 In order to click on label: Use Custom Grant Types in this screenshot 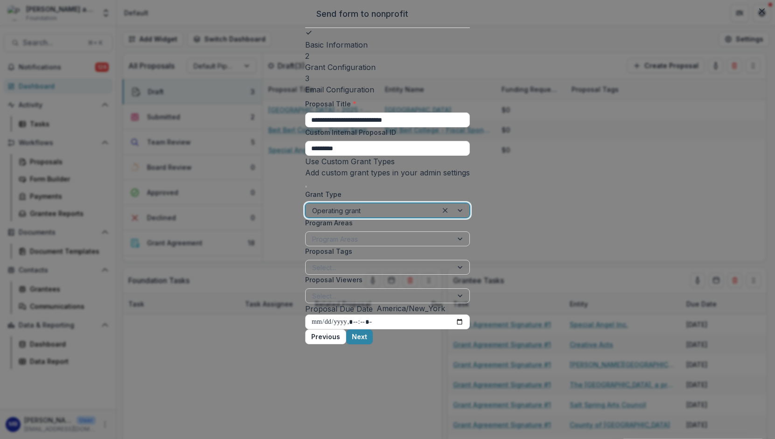, I will do `click(350, 161)`.